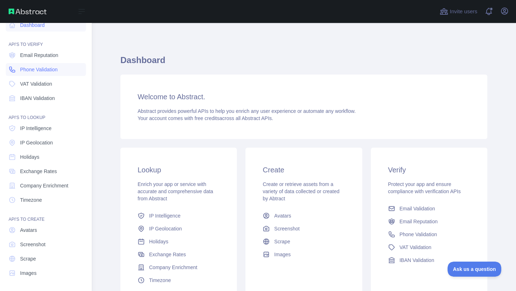 The height and width of the screenshot is (291, 516). I want to click on span: free credits, so click(207, 118).